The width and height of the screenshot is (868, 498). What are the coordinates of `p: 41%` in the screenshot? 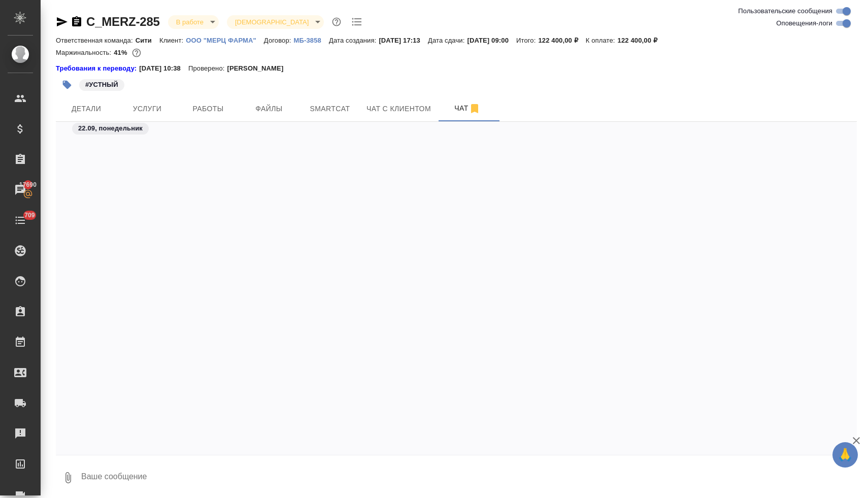 It's located at (121, 52).